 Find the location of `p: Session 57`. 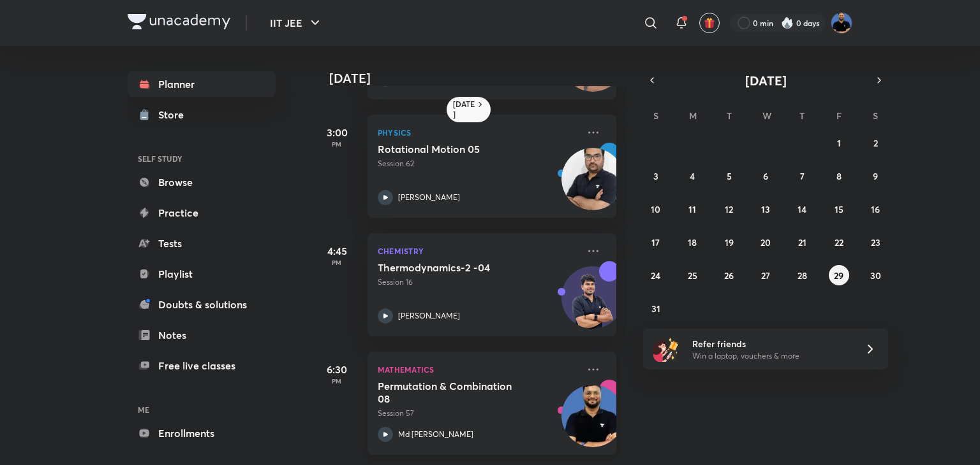

p: Session 57 is located at coordinates (478, 413).